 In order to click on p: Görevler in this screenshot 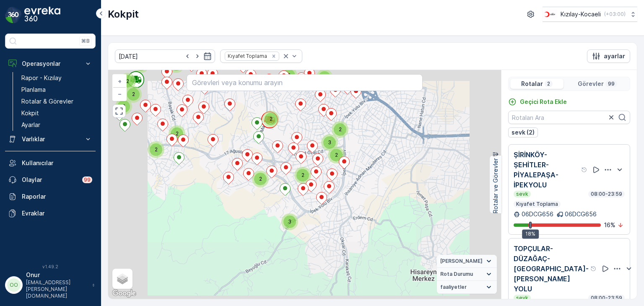, I will do `click(591, 84)`.